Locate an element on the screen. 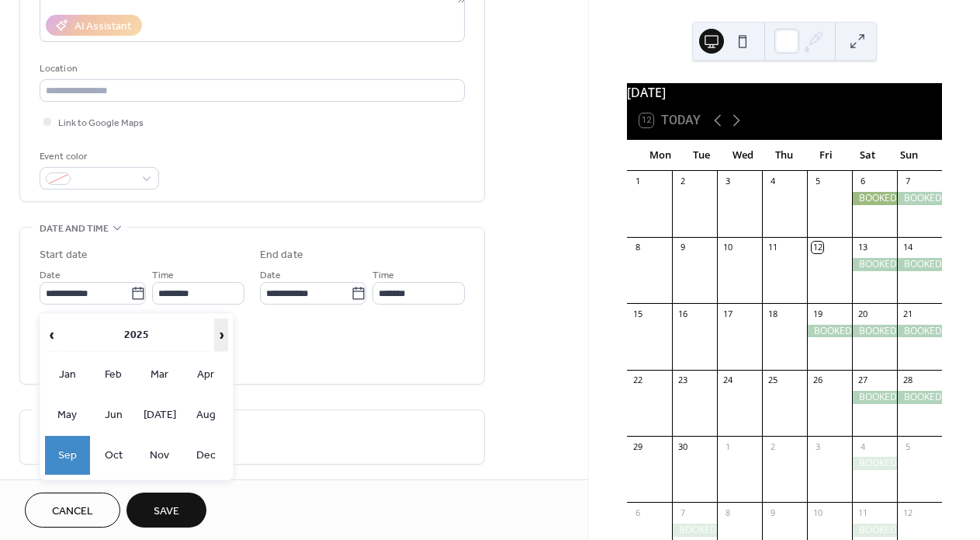  div: Mon is located at coordinates (659, 155).